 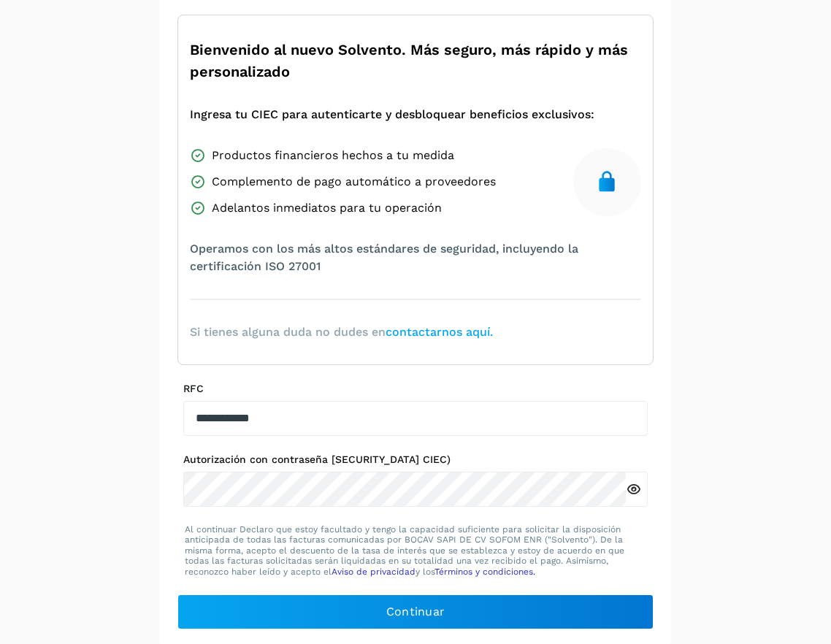 What do you see at coordinates (416, 61) in the screenshot?
I see `span: Bienvenido al nuevo Solvento. Más seguro, más rápido y más personalizado` at bounding box center [416, 61].